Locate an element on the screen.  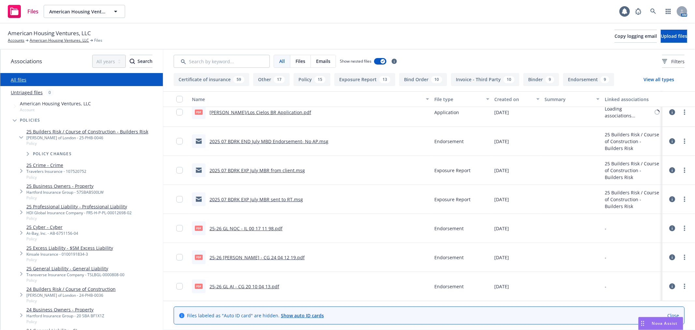
button: Policy is located at coordinates (312, 79).